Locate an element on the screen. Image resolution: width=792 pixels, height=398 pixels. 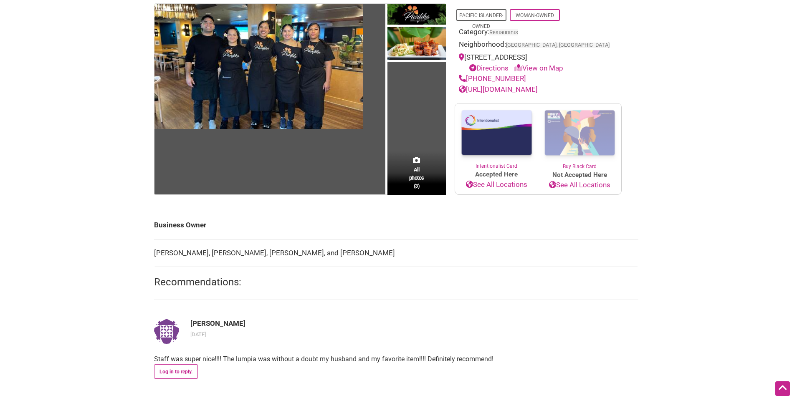
span: Not Accepted Here is located at coordinates (579, 175).